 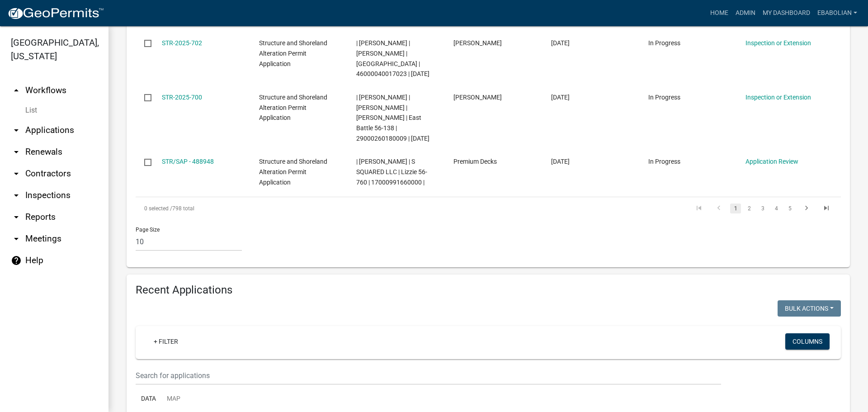 I want to click on button: Columns, so click(x=808, y=342).